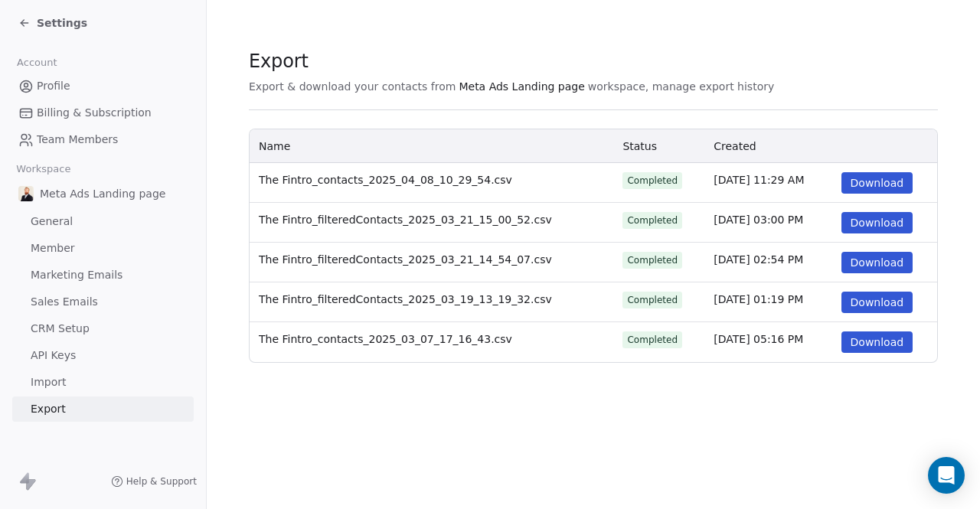 The width and height of the screenshot is (980, 509). What do you see at coordinates (77, 275) in the screenshot?
I see `span: Marketing Emails` at bounding box center [77, 275].